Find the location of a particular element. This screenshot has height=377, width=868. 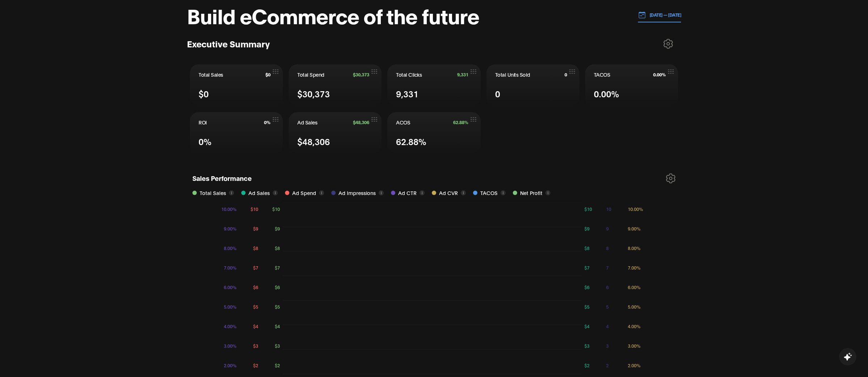

button: Total Clicks9,3319,331 is located at coordinates (433, 85).